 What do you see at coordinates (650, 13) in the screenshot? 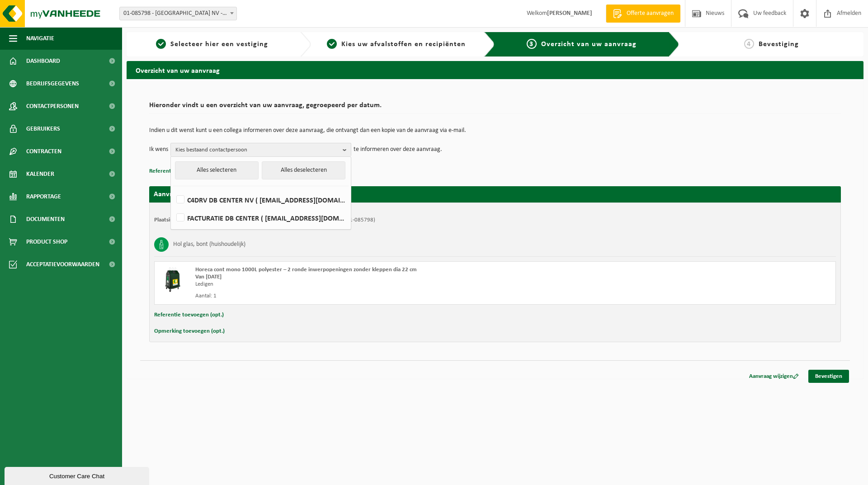
I see `span: Offerte aanvragen` at bounding box center [650, 13].